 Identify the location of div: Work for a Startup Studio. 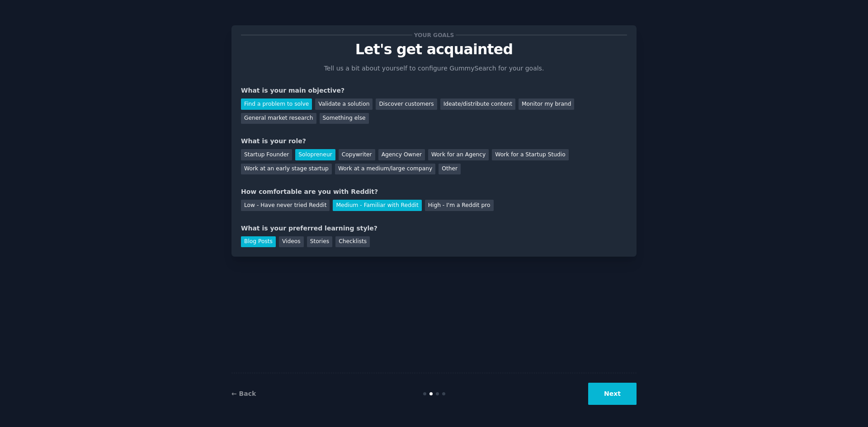
(530, 155).